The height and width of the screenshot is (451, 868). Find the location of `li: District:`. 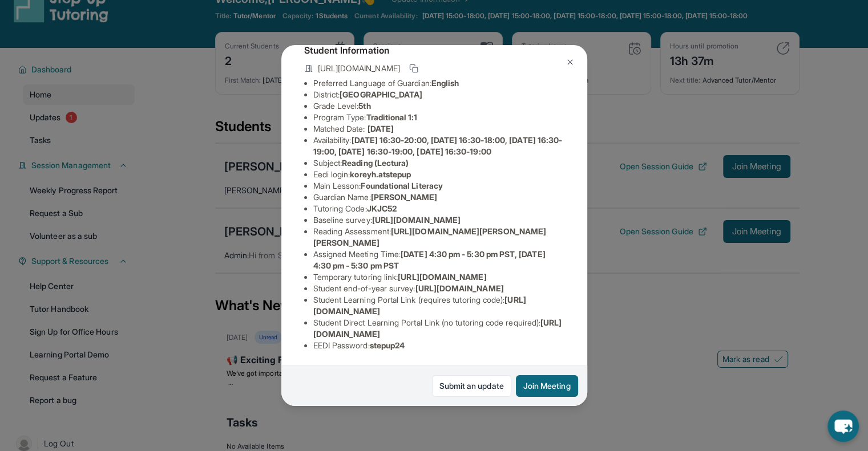

li: District: is located at coordinates (439, 95).